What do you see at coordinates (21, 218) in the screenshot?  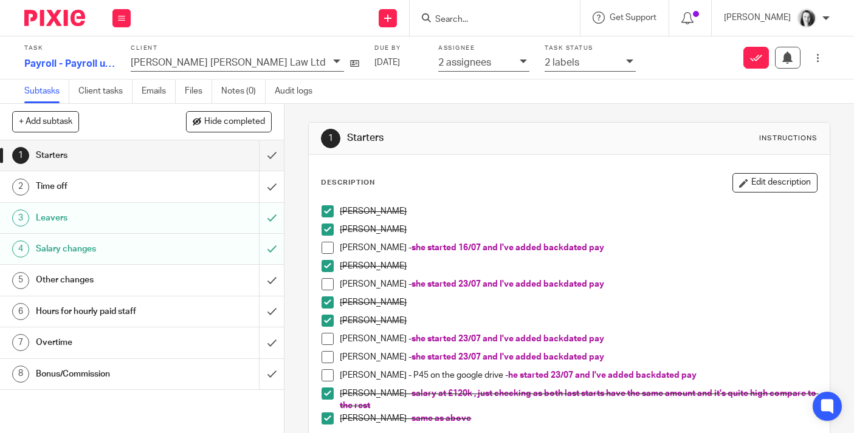 I see `div: 3` at bounding box center [21, 218].